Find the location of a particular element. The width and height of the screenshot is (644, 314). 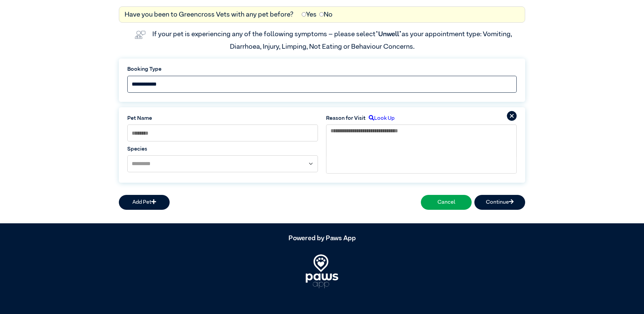

input: Yes is located at coordinates (304, 14).